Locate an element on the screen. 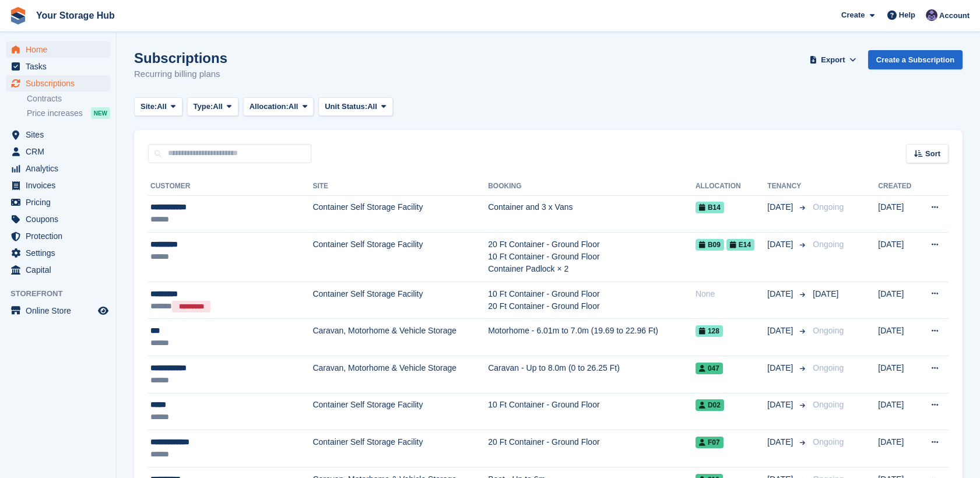 The height and width of the screenshot is (478, 980). span: Coupons is located at coordinates (61, 220).